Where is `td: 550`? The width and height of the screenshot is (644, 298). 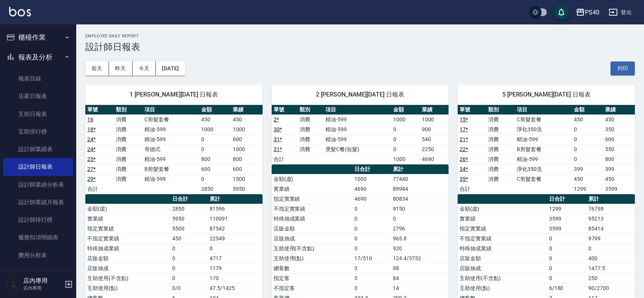 td: 550 is located at coordinates (618, 149).